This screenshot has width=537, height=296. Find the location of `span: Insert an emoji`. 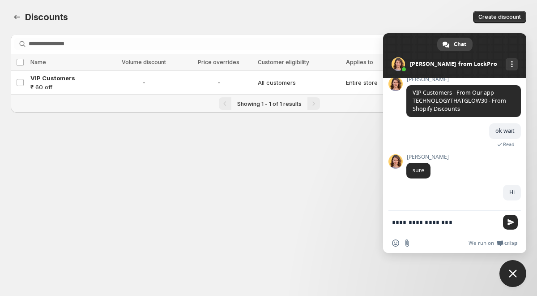

span: Insert an emoji is located at coordinates (396, 243).